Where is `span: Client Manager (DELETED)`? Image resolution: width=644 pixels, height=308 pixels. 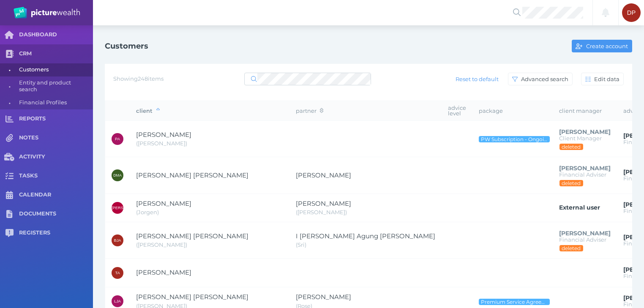
span: Client Manager (DELETED) is located at coordinates (580, 138).